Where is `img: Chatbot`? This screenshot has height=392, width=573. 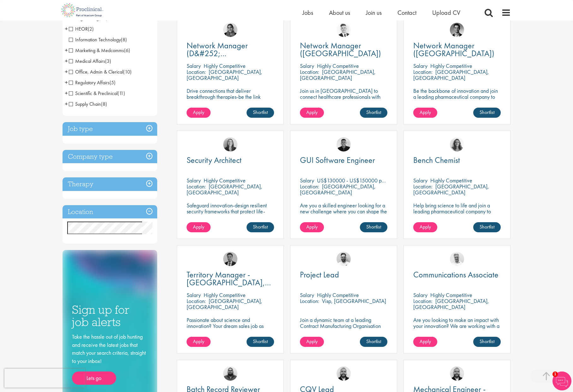 img: Chatbot is located at coordinates (562, 381).